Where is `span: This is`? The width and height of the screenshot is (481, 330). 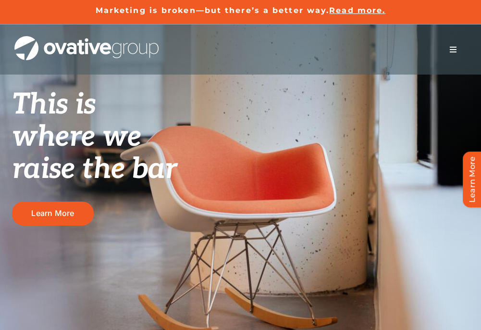
span: This is is located at coordinates (54, 105).